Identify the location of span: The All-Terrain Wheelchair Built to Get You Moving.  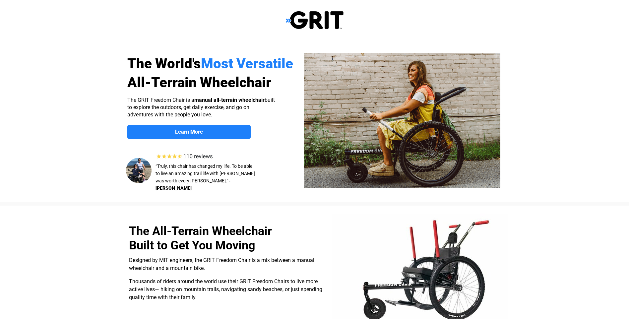
(200, 238).